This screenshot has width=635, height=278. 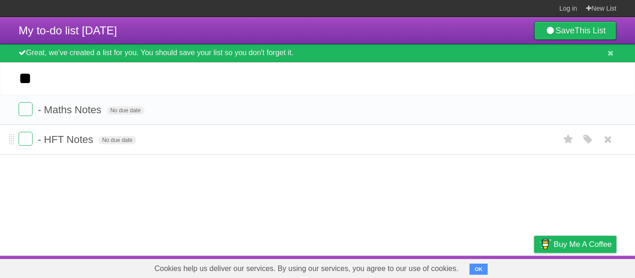 I want to click on a: About, so click(x=420, y=267).